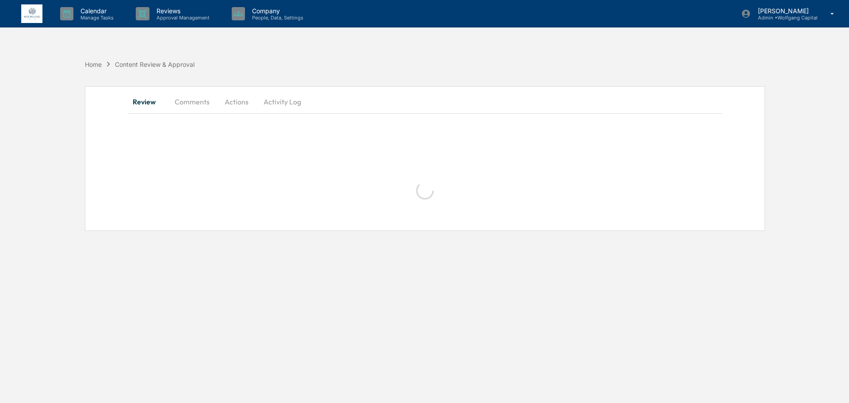 The image size is (849, 403). Describe the element at coordinates (425, 102) in the screenshot. I see `div: secondary tabs example` at that location.